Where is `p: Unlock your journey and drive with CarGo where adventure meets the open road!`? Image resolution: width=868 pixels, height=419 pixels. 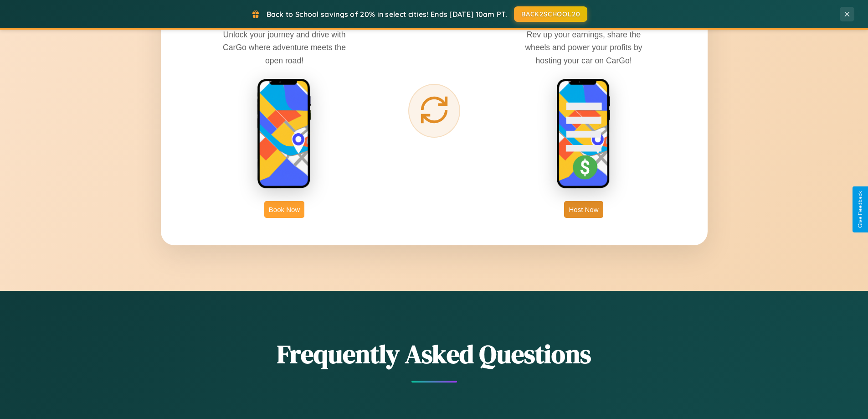
p: Unlock your journey and drive with CarGo where adventure meets the open road! is located at coordinates (284, 47).